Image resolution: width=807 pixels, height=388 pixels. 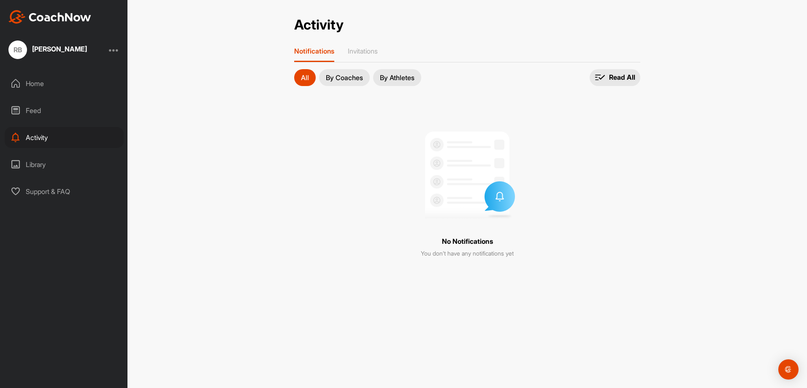 I want to click on div: RB, so click(x=18, y=50).